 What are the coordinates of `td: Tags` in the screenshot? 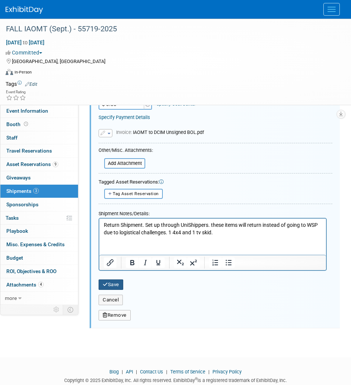 It's located at (21, 84).